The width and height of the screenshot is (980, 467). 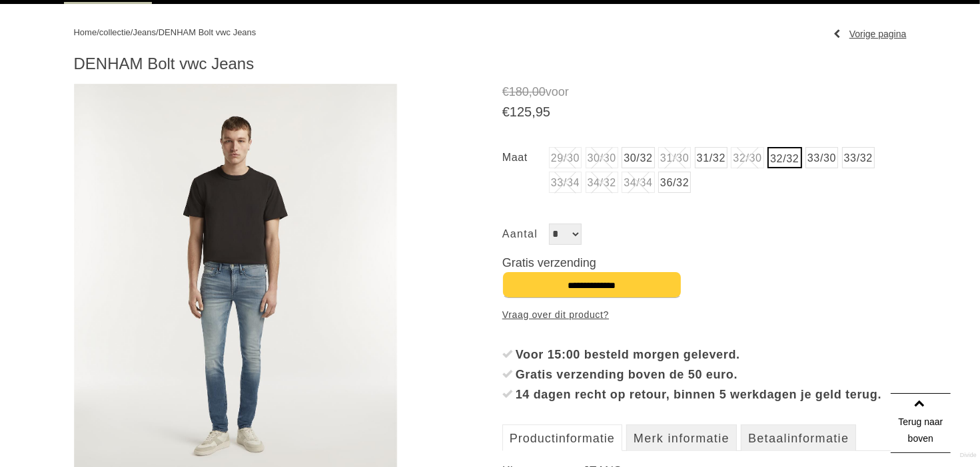 I want to click on li: 14 dagen recht op retour, binnen 5 werkdagen je geld terug., so click(x=704, y=394).